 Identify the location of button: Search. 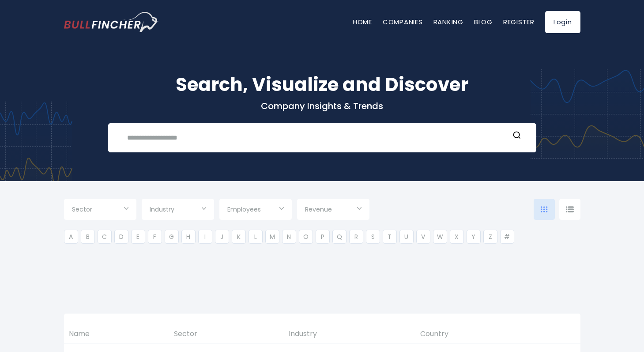
(517, 136).